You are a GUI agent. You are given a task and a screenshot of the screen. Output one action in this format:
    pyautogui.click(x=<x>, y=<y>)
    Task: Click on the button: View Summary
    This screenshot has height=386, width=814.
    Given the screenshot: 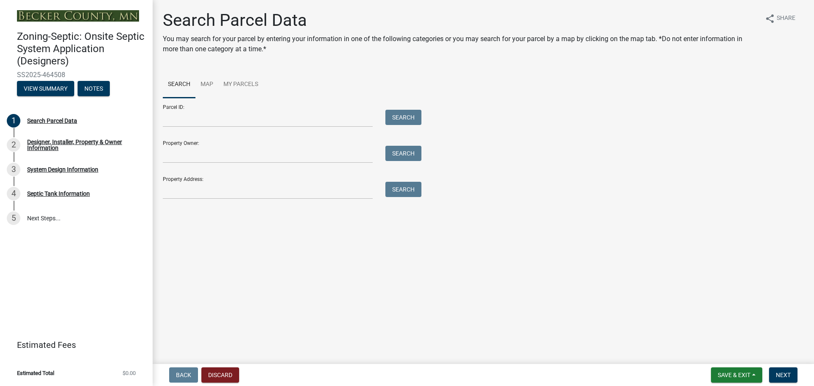 What is the action you would take?
    pyautogui.click(x=45, y=89)
    